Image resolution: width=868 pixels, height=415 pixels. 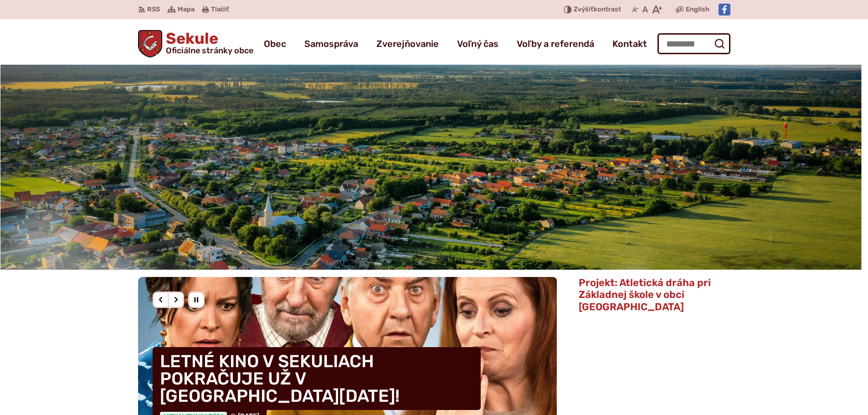 I want to click on span: Mapa, so click(x=186, y=9).